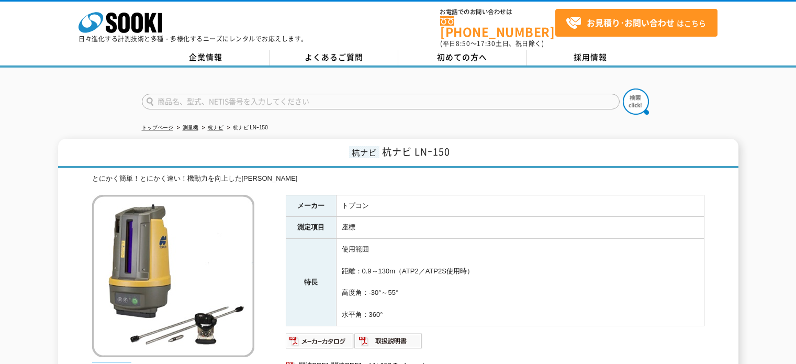  Describe the element at coordinates (637, 23) in the screenshot. I see `a: お見積り･お問い合わせはこちら` at that location.